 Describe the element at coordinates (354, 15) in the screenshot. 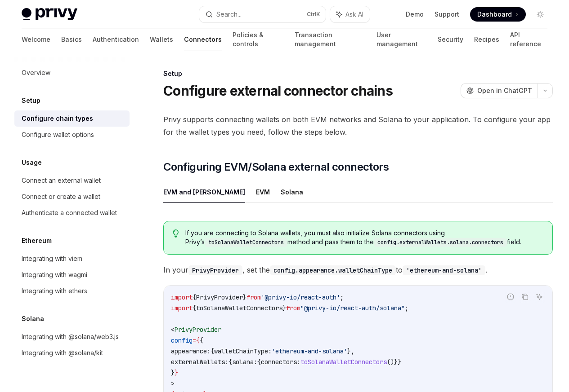

I see `span: Ask AI` at that location.